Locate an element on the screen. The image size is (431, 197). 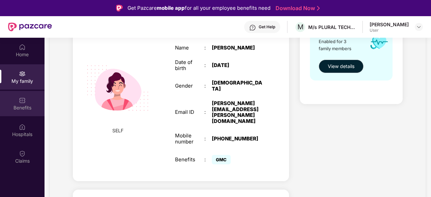
img: svg+xml;base64,PHN2ZyBpZD0iSGVscC0zMngzMiIgeG1sbnM9Imh0dHA6Ly93d3cudzMub3JnLzIwMDAvc3ZnIiB3aWR0aD... is located at coordinates (253, 28).